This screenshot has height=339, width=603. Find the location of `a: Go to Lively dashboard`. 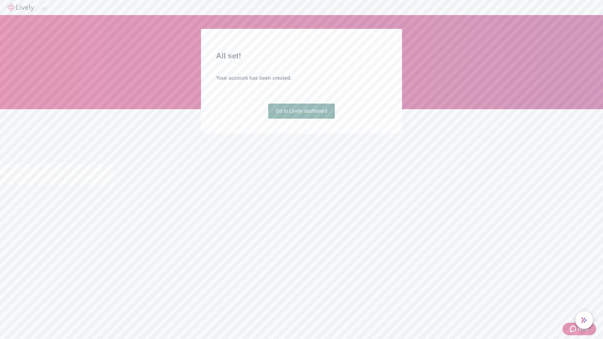

a: Go to Lively dashboard is located at coordinates (301, 111).